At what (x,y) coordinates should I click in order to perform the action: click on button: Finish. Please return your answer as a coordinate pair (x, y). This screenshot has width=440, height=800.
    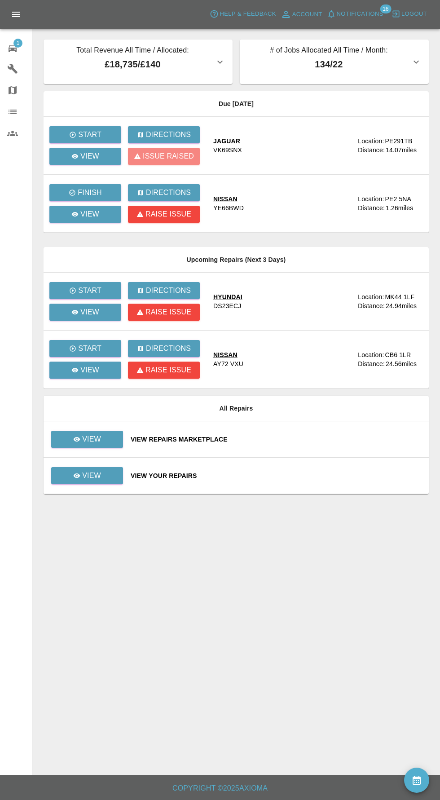
    Looking at the image, I should click on (85, 193).